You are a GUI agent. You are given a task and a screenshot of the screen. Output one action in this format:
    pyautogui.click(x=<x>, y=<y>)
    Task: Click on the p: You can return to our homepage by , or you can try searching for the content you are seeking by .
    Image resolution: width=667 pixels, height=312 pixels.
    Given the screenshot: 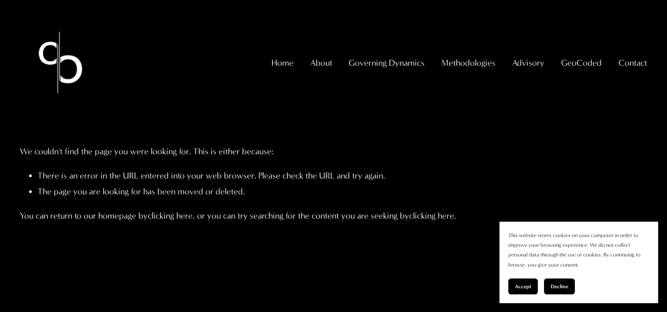 What is the action you would take?
    pyautogui.click(x=333, y=215)
    